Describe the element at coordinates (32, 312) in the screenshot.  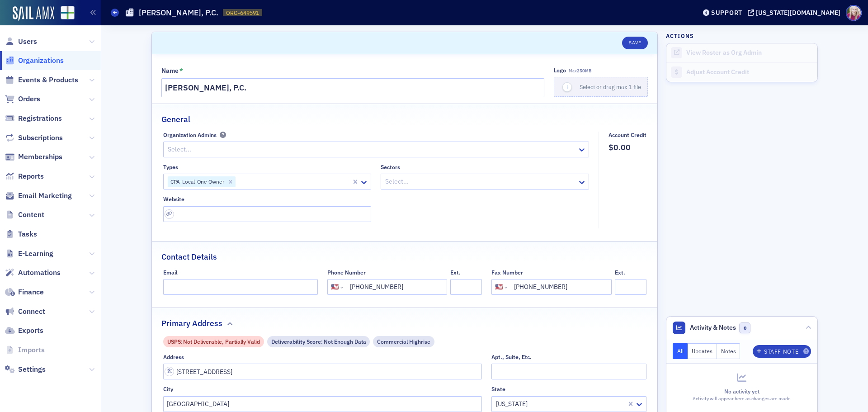
I see `span: Connect` at that location.